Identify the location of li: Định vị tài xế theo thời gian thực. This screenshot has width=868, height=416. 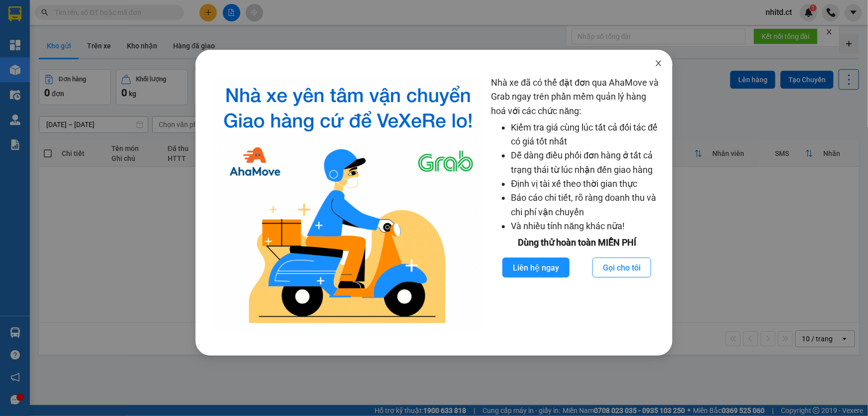
(587, 184).